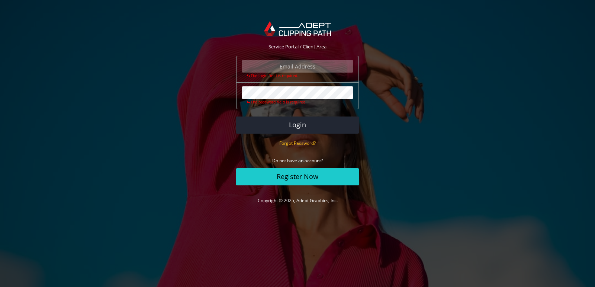  I want to click on div: The login field is required., so click(298, 76).